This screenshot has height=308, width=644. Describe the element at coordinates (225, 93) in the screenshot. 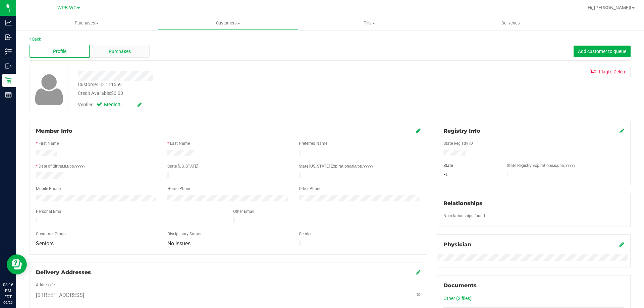

I see `div: Credit Available:` at that location.